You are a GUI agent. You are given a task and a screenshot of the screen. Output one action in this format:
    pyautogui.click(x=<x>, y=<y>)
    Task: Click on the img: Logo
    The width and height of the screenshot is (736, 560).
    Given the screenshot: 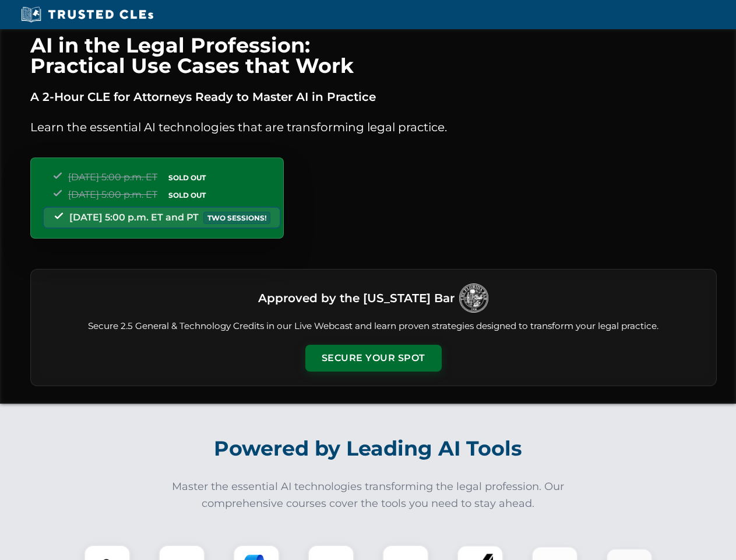 What is the action you would take?
    pyautogui.click(x=474, y=298)
    